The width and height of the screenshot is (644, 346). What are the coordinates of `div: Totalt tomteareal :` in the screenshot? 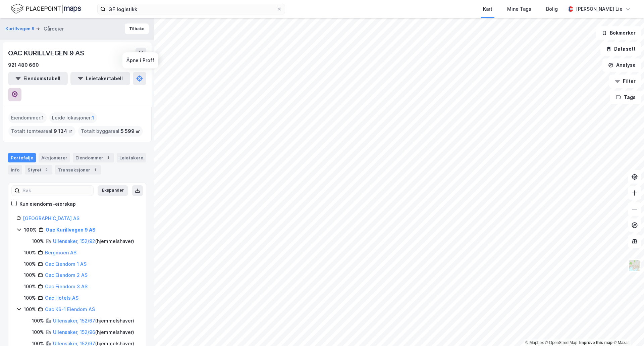 It's located at (42, 131).